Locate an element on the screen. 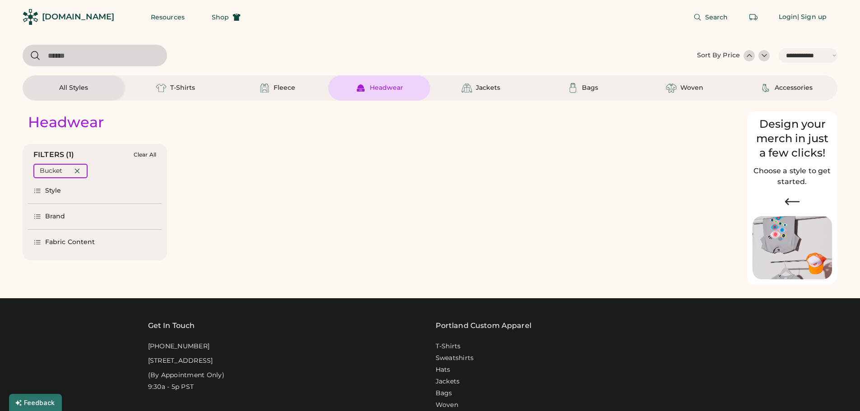  div: Fabric Content is located at coordinates (70, 242).